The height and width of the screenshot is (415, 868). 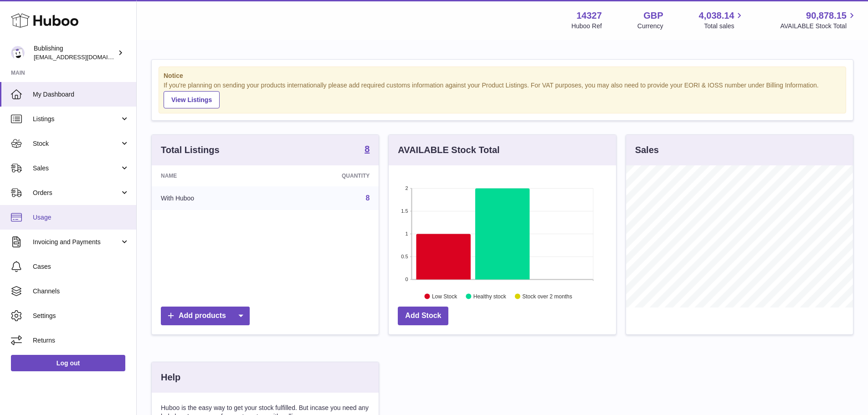 What do you see at coordinates (76, 144) in the screenshot?
I see `span: Stock` at bounding box center [76, 144].